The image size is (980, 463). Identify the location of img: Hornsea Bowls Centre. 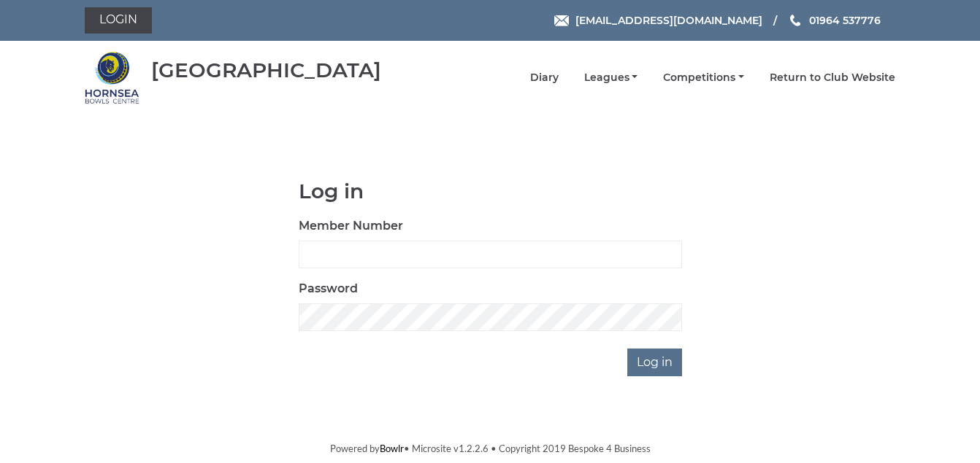
(112, 77).